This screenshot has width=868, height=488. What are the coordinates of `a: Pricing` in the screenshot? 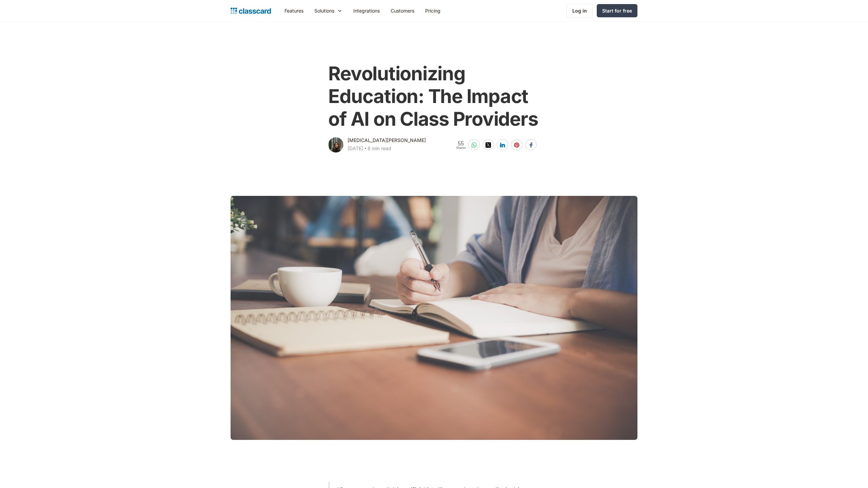 It's located at (433, 10).